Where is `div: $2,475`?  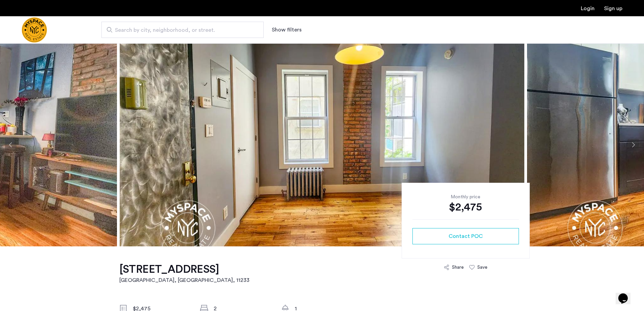 div: $2,475 is located at coordinates (466, 207).